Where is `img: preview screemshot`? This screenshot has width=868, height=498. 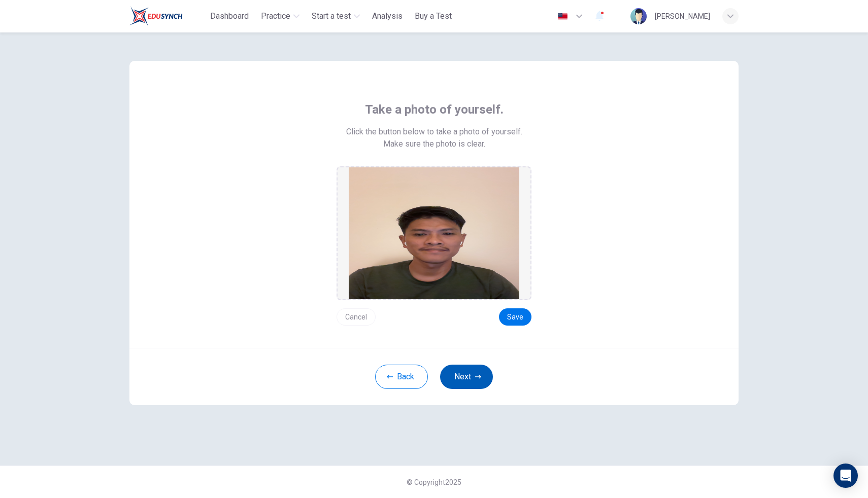
img: preview screemshot is located at coordinates (434, 233).